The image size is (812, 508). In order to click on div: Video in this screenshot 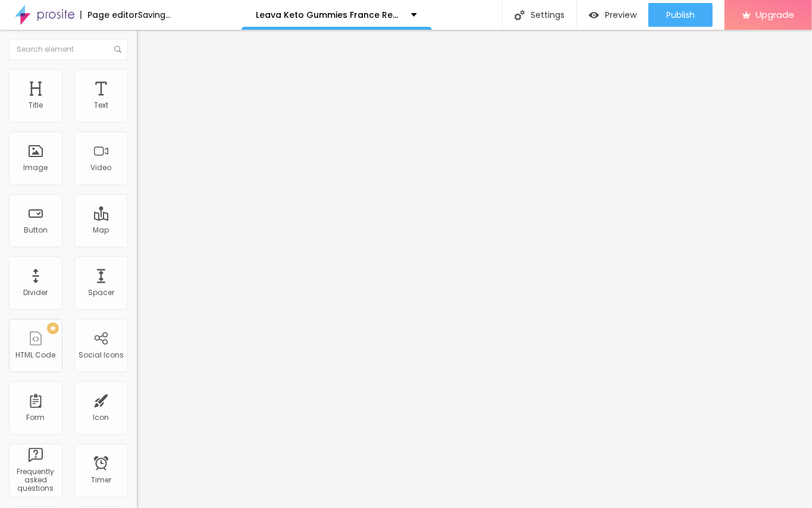, I will do `click(101, 168)`.